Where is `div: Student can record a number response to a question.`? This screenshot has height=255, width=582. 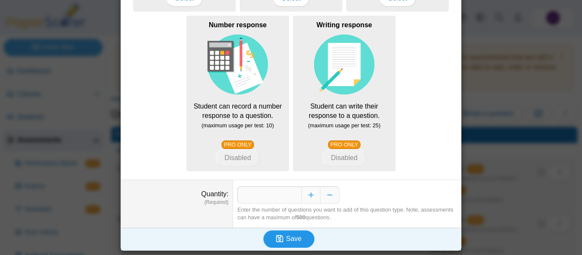 div: Student can record a number response to a question. is located at coordinates (238, 93).